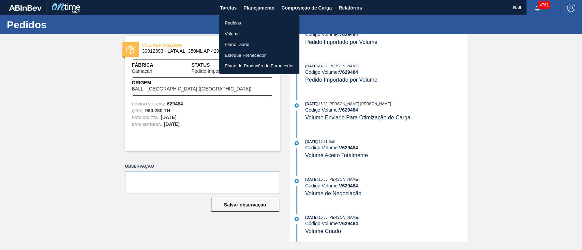 This screenshot has width=582, height=250. What do you see at coordinates (259, 23) in the screenshot?
I see `a: Pedidos` at bounding box center [259, 23].